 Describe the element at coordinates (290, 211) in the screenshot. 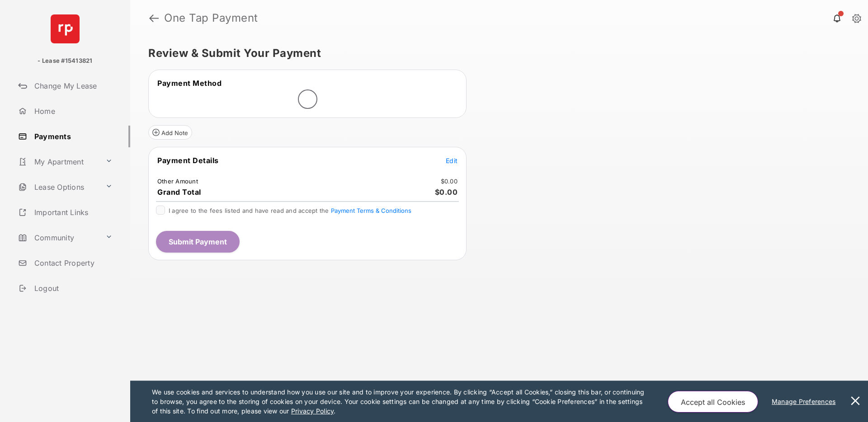

I see `span: I agree to the fees listed and have read and accept the` at that location.